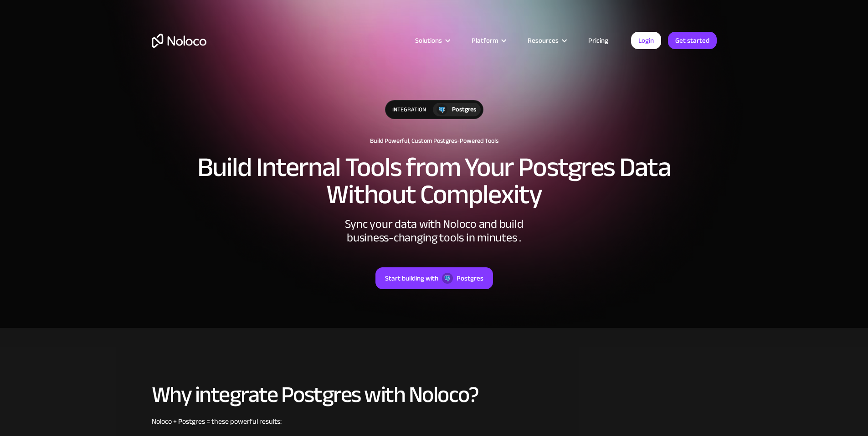 The image size is (868, 436). What do you see at coordinates (692, 41) in the screenshot?
I see `a: Get started` at bounding box center [692, 41].